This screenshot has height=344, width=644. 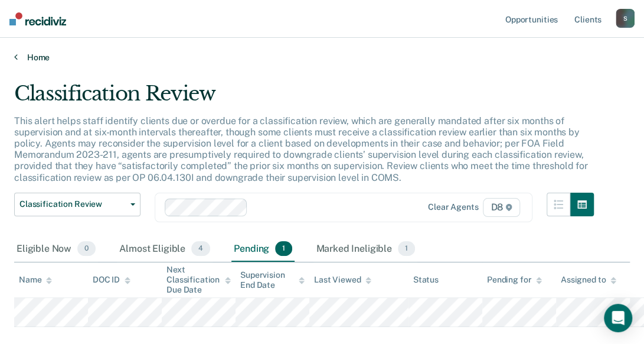 I want to click on img: Recidiviz, so click(x=38, y=19).